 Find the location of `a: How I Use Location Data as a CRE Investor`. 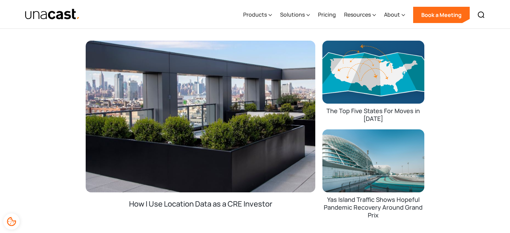

a: How I Use Location Data as a CRE Investor is located at coordinates (200, 134).